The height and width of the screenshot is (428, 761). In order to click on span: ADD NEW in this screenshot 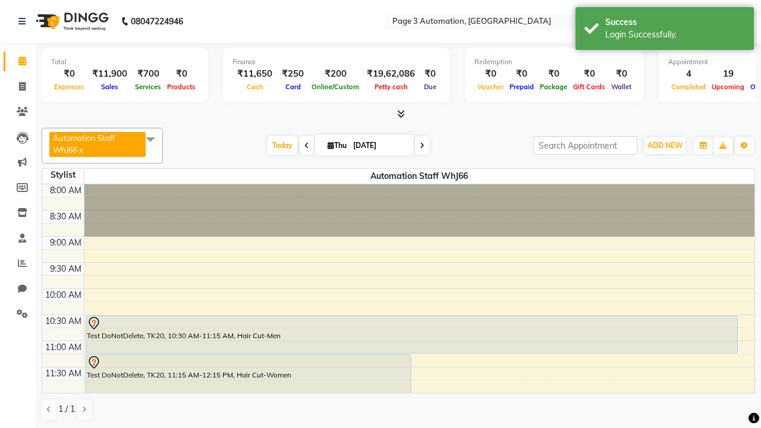, I will do `click(664, 145)`.